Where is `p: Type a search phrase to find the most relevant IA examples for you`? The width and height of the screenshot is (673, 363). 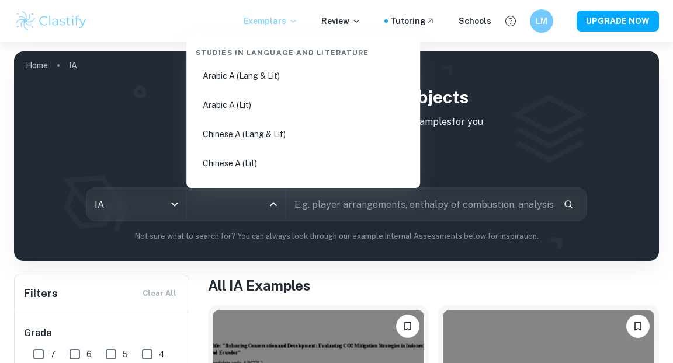 p: Type a search phrase to find the most relevant IA examples for you is located at coordinates (336, 122).